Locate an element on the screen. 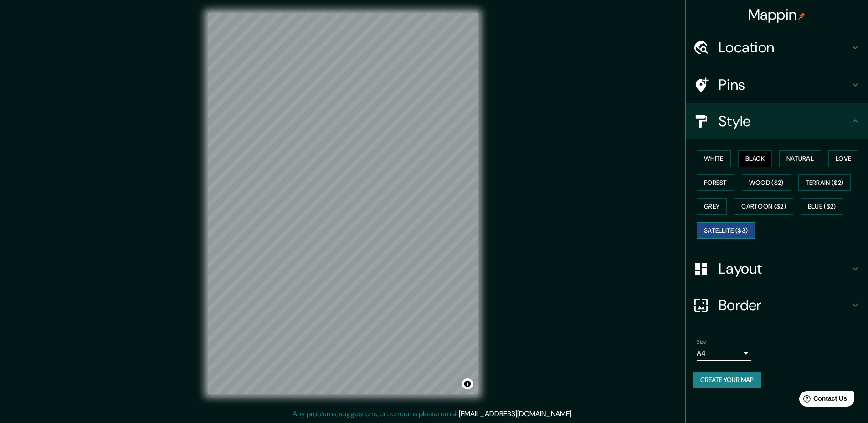 Image resolution: width=868 pixels, height=423 pixels. h4: Pins is located at coordinates (784, 85).